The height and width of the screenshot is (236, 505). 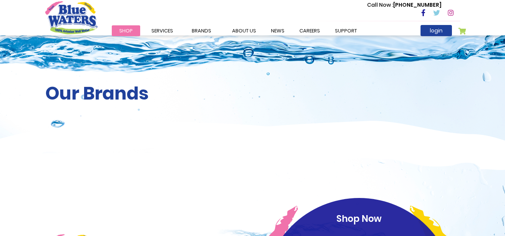 I want to click on a: store logo, so click(x=71, y=18).